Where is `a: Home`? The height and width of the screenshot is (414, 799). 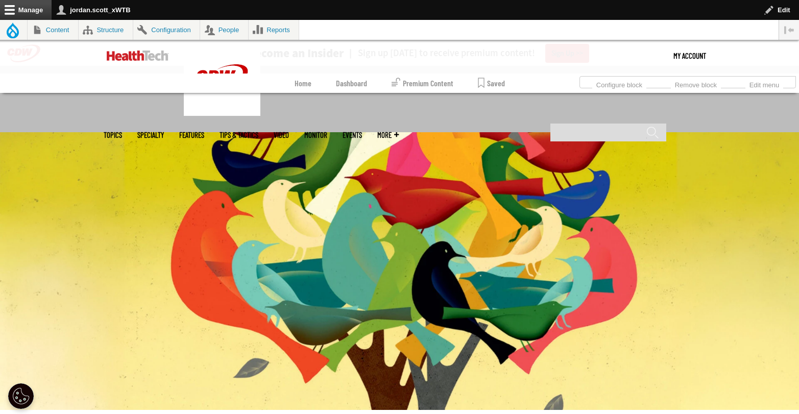
a: Home is located at coordinates (303, 83).